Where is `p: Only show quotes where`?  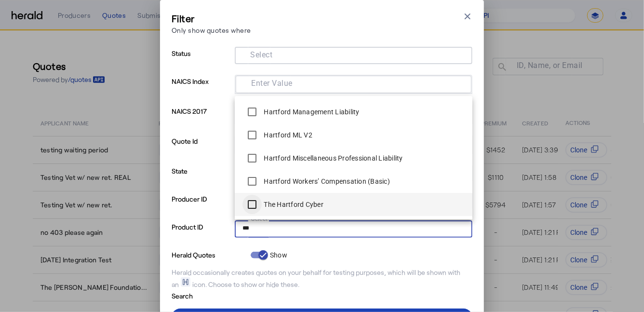 p: Only show quotes where is located at coordinates (211, 30).